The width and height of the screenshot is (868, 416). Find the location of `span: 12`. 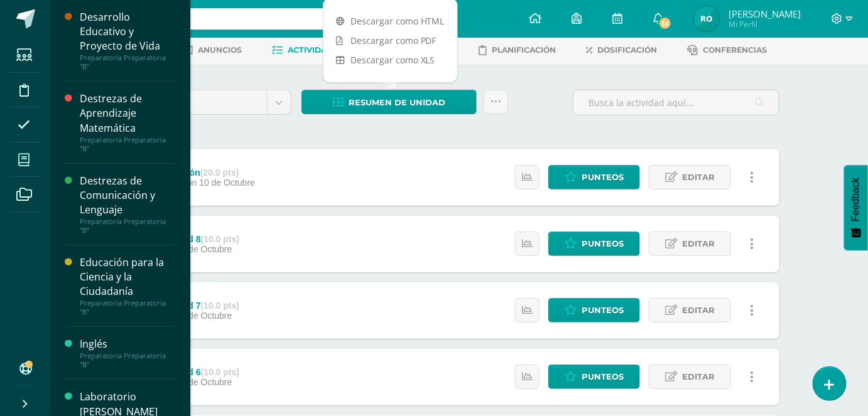

span: 12 is located at coordinates (665, 23).